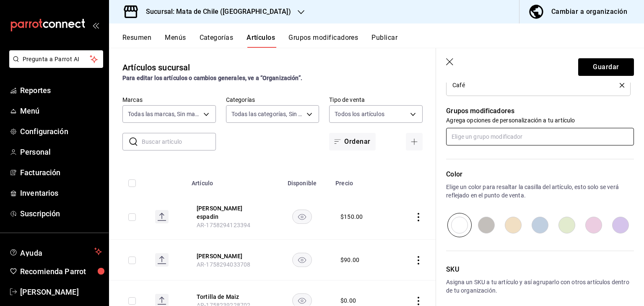 This screenshot has width=644, height=306. Describe the element at coordinates (359, 114) in the screenshot. I see `span: Todos los artículos` at that location.